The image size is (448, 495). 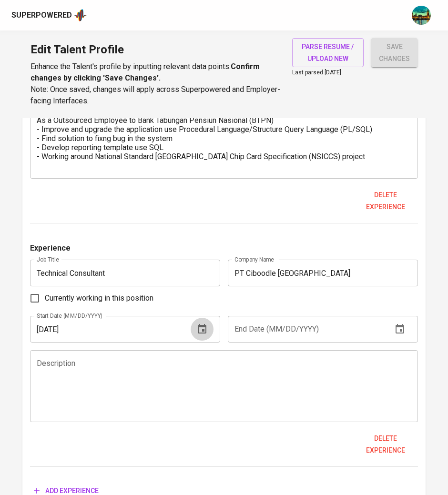 I want to click on button: save changes, so click(x=394, y=52).